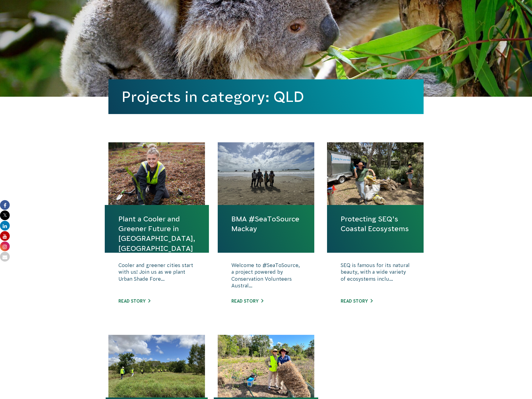 The height and width of the screenshot is (399, 532). What do you see at coordinates (375, 277) in the screenshot?
I see `p: SEQ is famous for its natural beauty, with a wide variety of ecosystems inclu...` at bounding box center [375, 277].